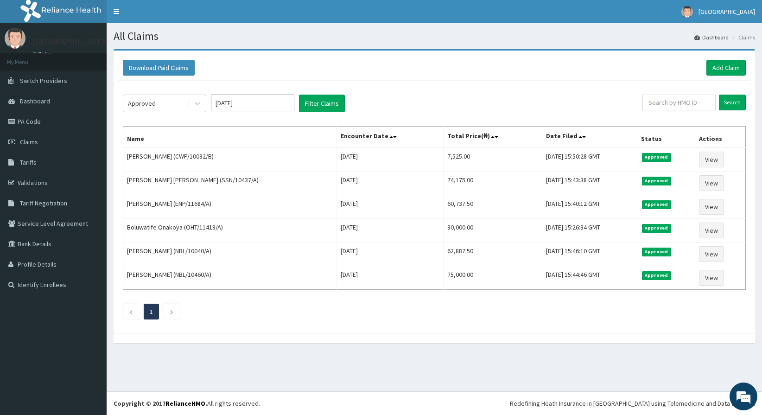 The image size is (762, 415). Describe the element at coordinates (44, 203) in the screenshot. I see `span: Tariff Negotiation` at that location.